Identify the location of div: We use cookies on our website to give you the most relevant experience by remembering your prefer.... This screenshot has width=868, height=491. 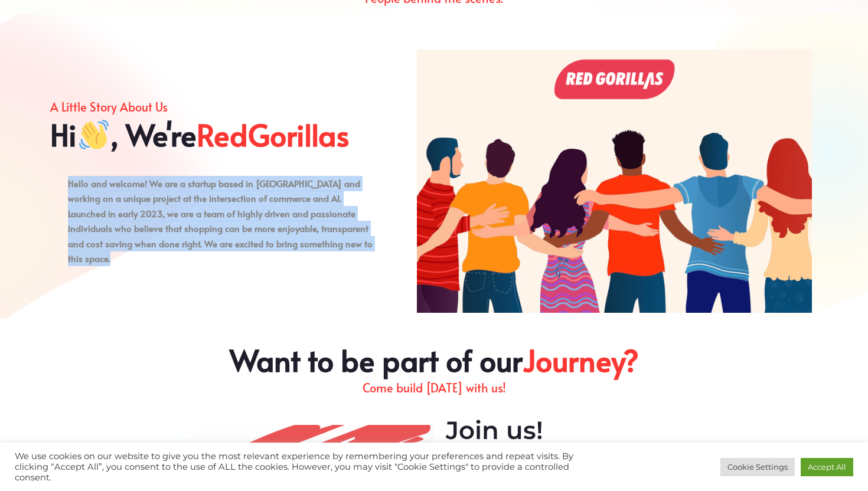
(308, 467).